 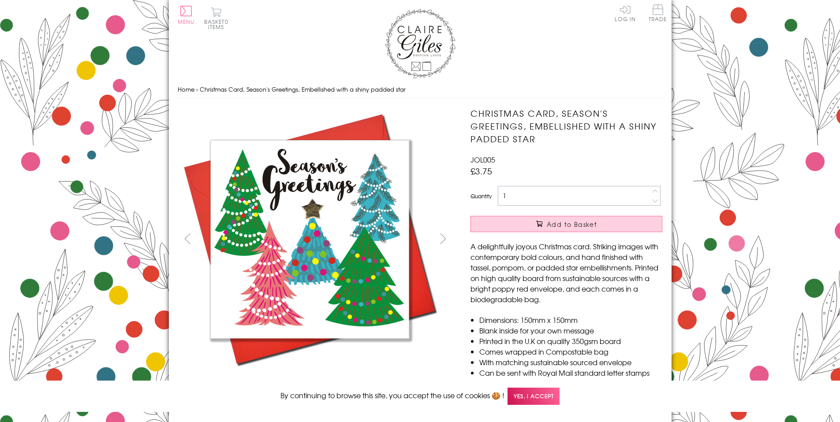 I want to click on span: Christmas Card, Season's Greetings, Embellished with a shiny padded star, so click(x=302, y=89).